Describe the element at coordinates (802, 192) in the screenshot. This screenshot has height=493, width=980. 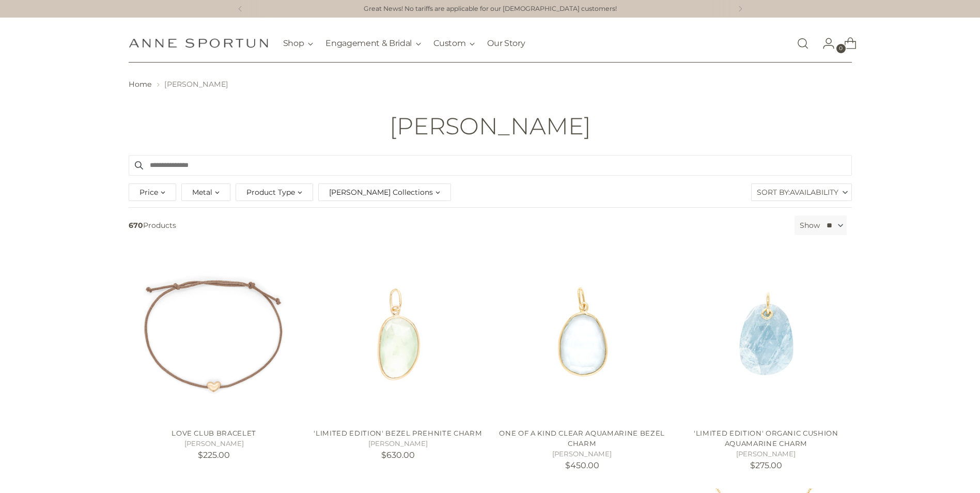
I see `label: Sort By:Availability` at that location.